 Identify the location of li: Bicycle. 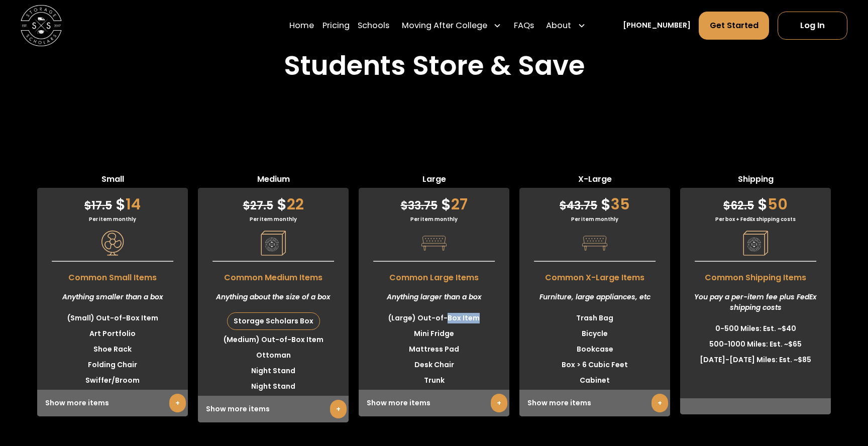
(594, 334).